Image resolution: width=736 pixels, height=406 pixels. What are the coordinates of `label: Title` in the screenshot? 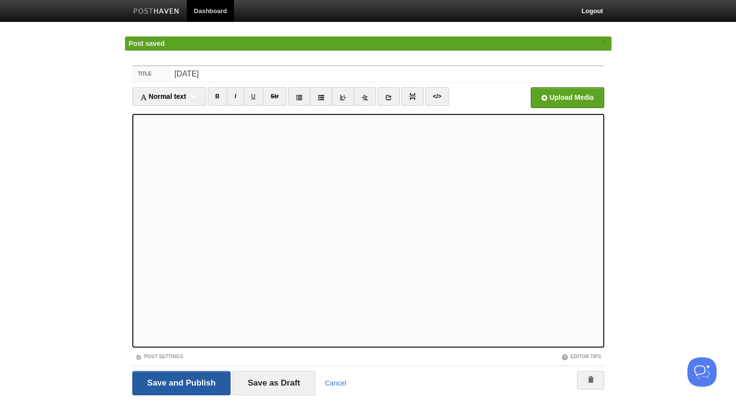 It's located at (152, 74).